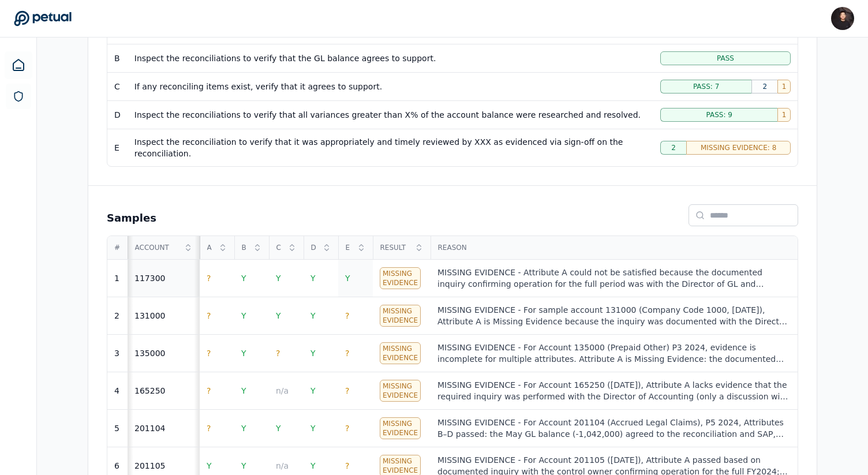 The width and height of the screenshot is (868, 475). What do you see at coordinates (614, 353) in the screenshot?
I see `div: MISSING EVIDENCE - For Account 135000 (Prepaid Other) P3 2024, evidence is incomplete for multipl...` at bounding box center [614, 353].